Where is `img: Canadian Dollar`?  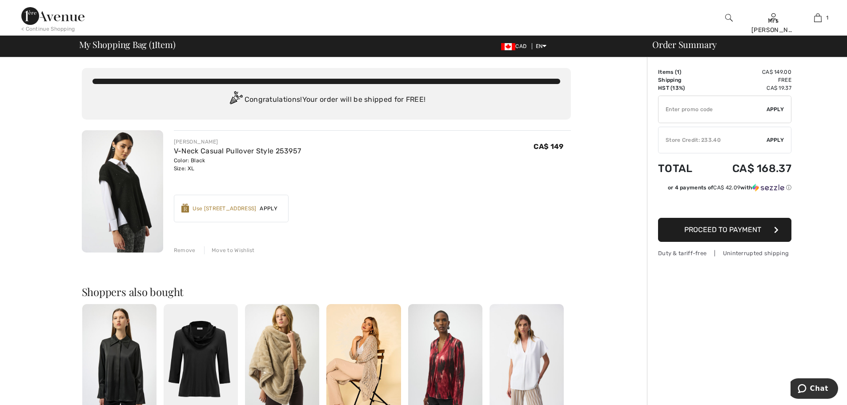
img: Canadian Dollar is located at coordinates (508, 47).